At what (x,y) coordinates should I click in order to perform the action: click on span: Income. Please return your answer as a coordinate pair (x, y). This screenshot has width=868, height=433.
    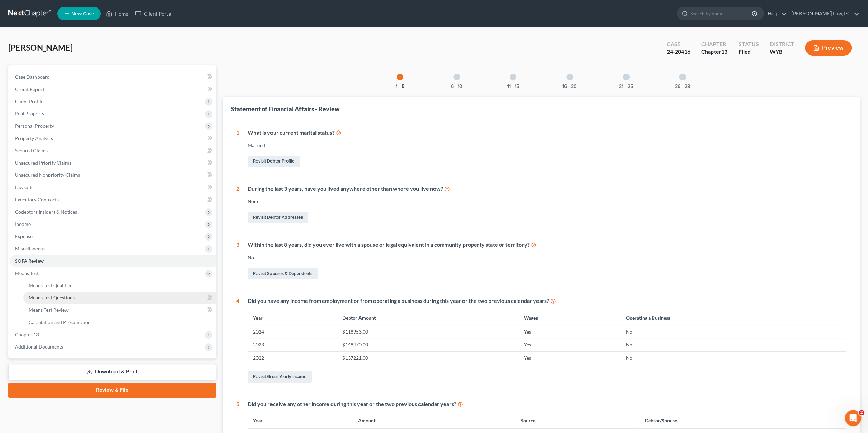
    Looking at the image, I should click on (23, 224).